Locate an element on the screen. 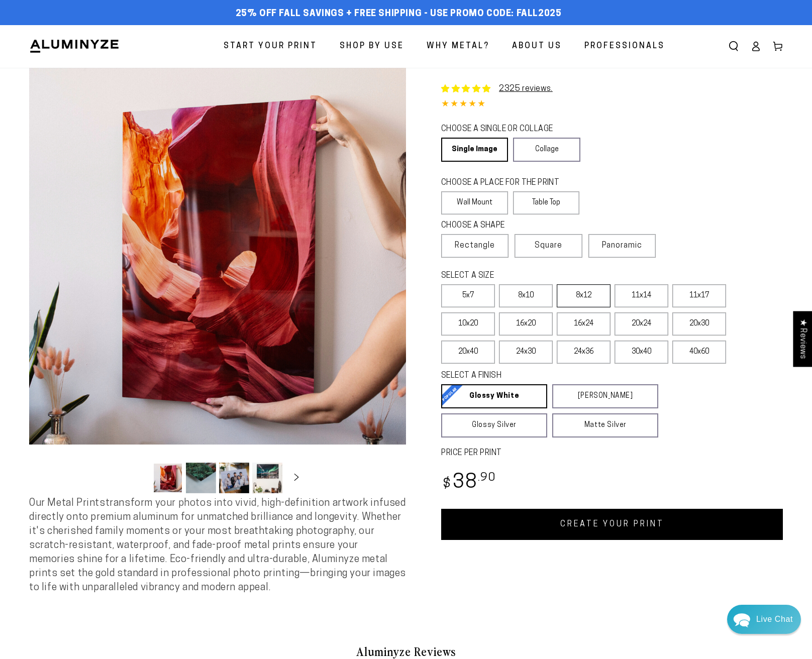 The height and width of the screenshot is (659, 812). a: Leave A Message is located at coordinates (106, 311).